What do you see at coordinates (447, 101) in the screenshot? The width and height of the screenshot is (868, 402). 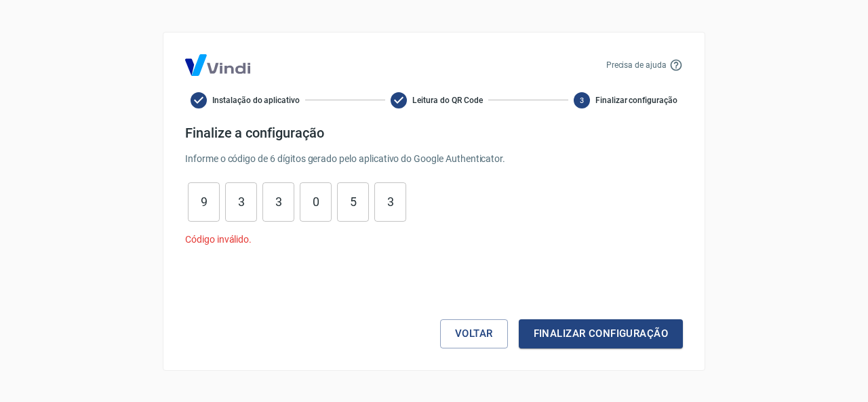 I see `span: Leitura do QR Code` at bounding box center [447, 101].